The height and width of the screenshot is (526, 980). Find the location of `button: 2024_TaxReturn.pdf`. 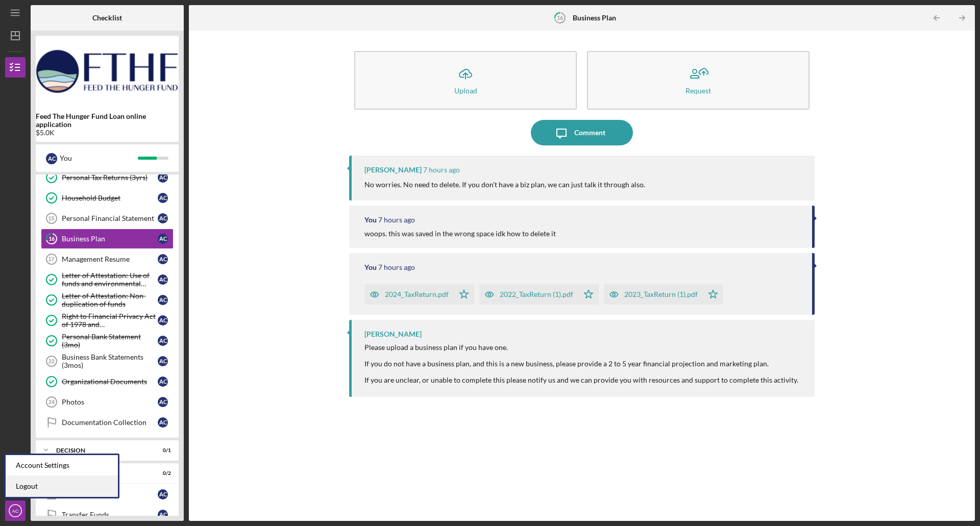

button: 2024_TaxReturn.pdf is located at coordinates (419, 294).